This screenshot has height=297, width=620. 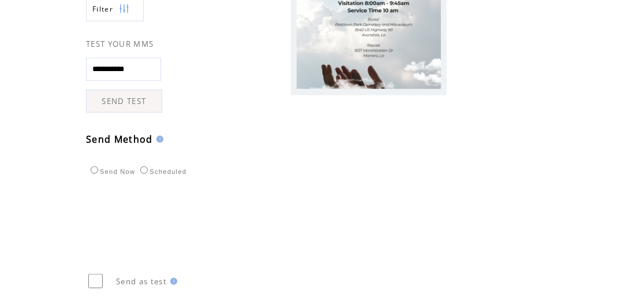 I want to click on span: Send Method, so click(x=120, y=139).